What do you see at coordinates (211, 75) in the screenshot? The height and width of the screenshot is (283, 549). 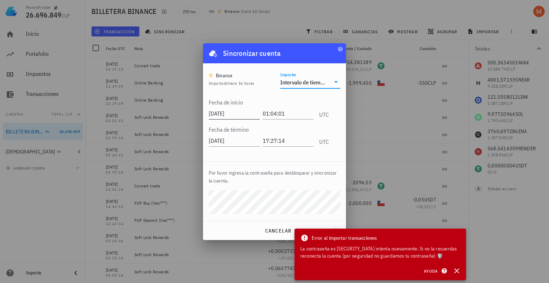 I see `img: 270.png` at bounding box center [211, 75].